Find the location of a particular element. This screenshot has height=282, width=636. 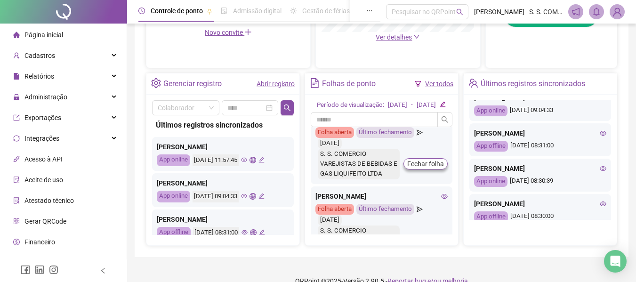

span: Atestado técnico is located at coordinates (49, 201).